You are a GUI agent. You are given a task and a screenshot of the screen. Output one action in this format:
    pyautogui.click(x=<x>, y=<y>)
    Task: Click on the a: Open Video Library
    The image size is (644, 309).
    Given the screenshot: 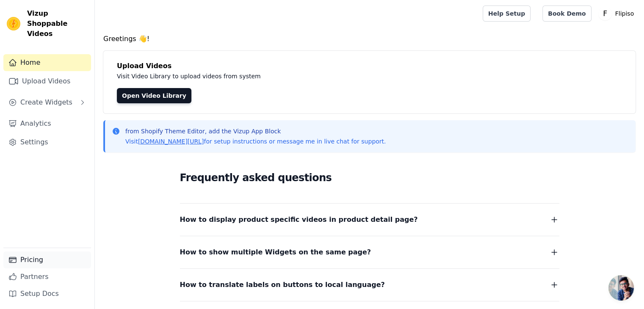 What is the action you would take?
    pyautogui.click(x=154, y=95)
    